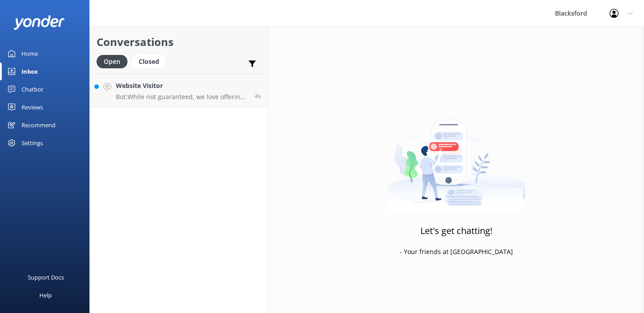 This screenshot has height=313, width=644. Describe the element at coordinates (32, 89) in the screenshot. I see `div: Chatbot` at that location.